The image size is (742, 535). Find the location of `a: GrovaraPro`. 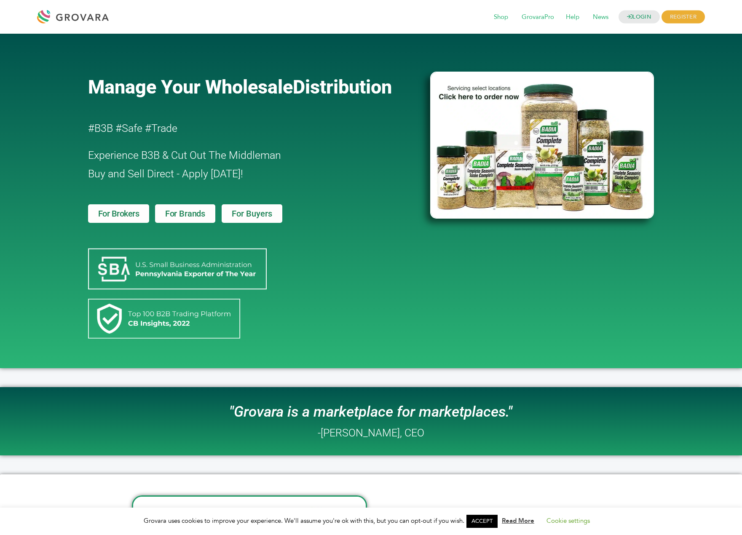

a: GrovaraPro is located at coordinates (538, 17).